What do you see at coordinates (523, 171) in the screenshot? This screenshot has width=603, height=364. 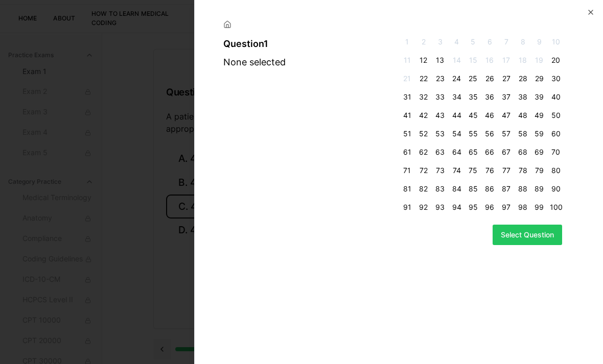 I see `span: 78` at bounding box center [523, 171].